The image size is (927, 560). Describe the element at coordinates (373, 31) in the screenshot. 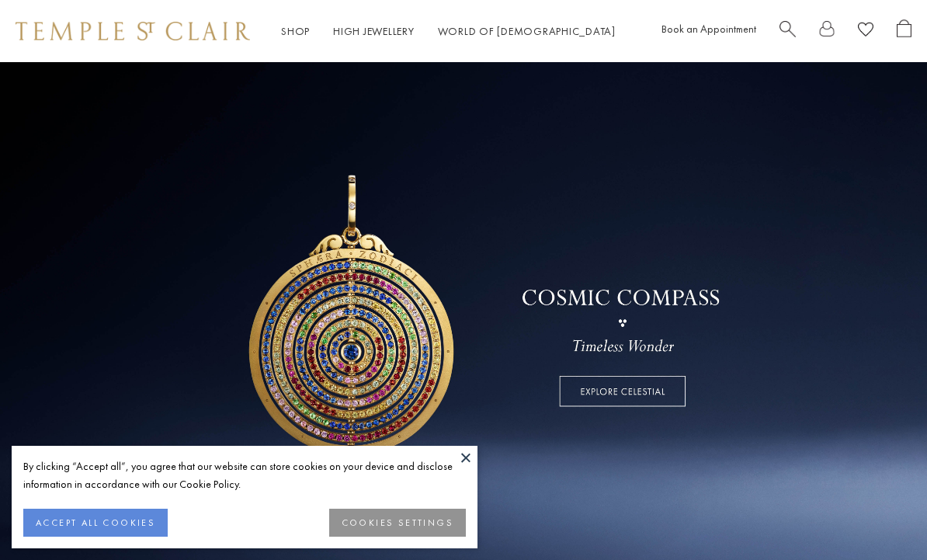

I see `a: High JewelleryHigh Jewellery` at that location.